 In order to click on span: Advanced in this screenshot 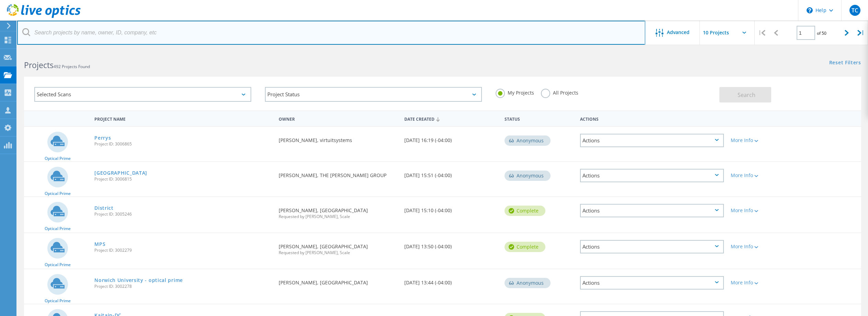, I will do `click(678, 32)`.